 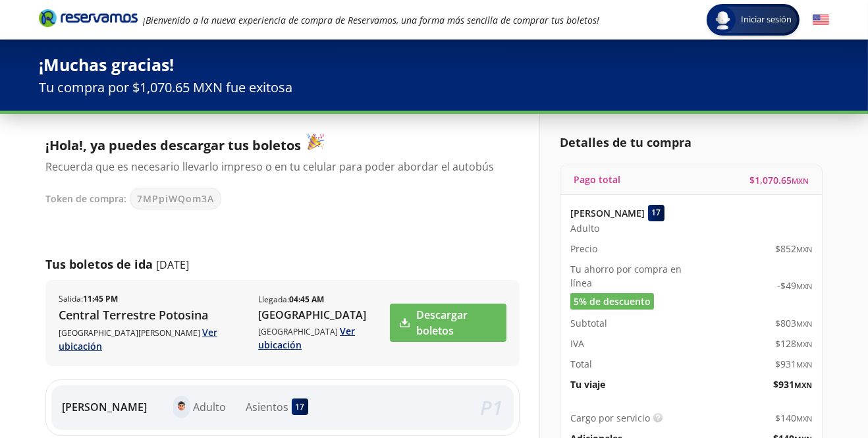 What do you see at coordinates (448, 323) in the screenshot?
I see `a: Descargar boletos` at bounding box center [448, 323].